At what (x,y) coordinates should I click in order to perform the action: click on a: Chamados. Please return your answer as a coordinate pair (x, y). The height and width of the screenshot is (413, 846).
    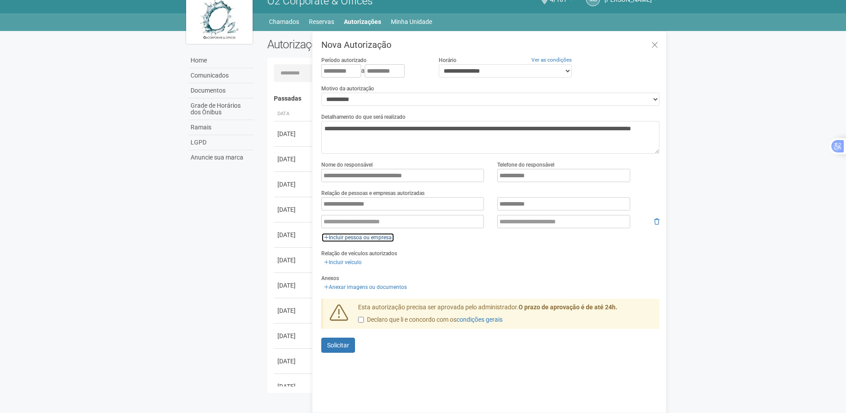
    Looking at the image, I should click on (284, 22).